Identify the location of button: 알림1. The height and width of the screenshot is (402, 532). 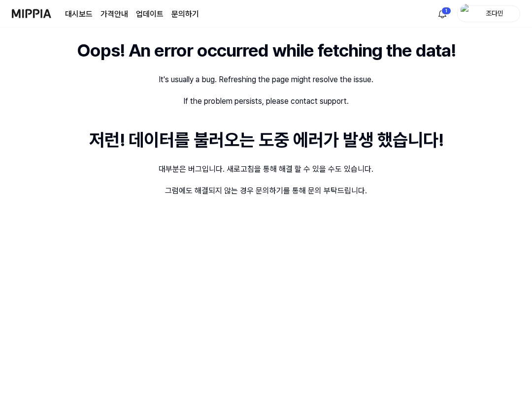
(442, 13).